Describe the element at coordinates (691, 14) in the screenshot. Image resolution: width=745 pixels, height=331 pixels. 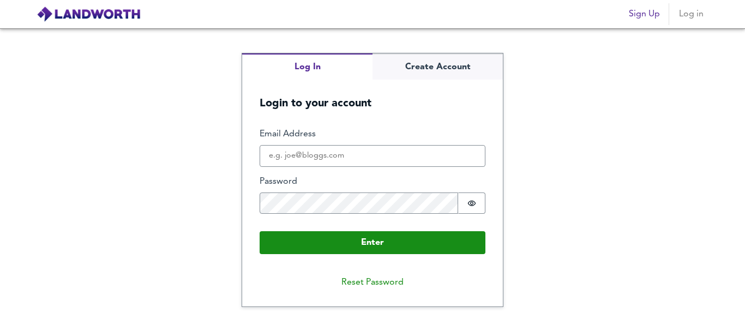
I see `button: Log in` at that location.